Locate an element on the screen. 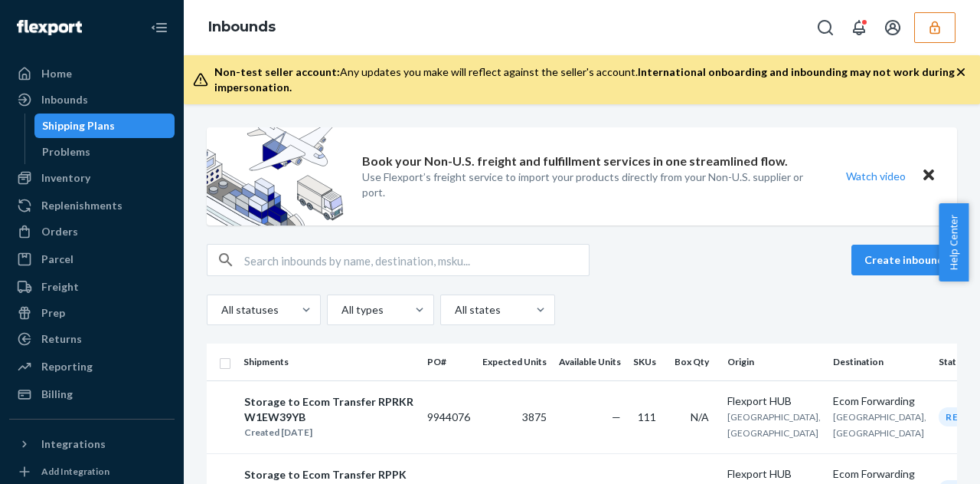 The width and height of the screenshot is (980, 484). input: All types is located at coordinates (340, 310).